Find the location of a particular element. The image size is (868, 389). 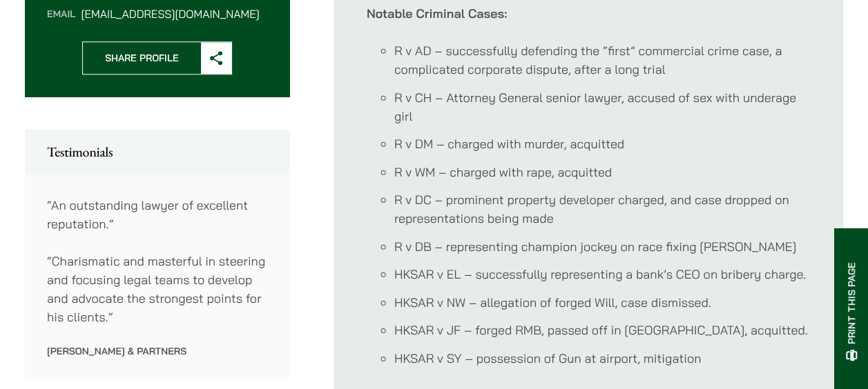

li: R v DC – prominent property developer charged, and case dropped on representations being made is located at coordinates (602, 209).